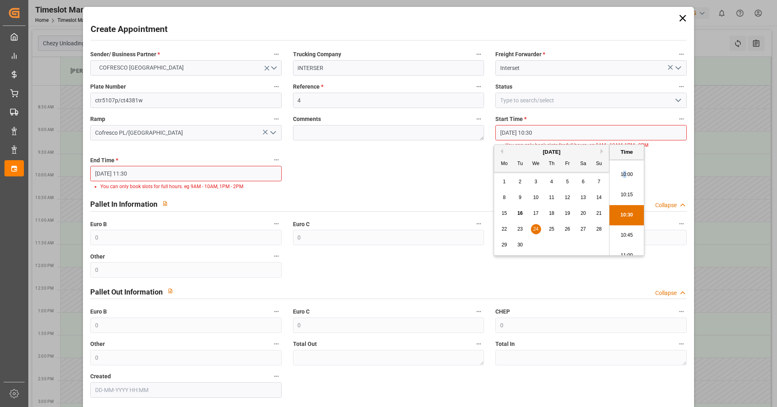 Image resolution: width=777 pixels, height=407 pixels. Describe the element at coordinates (627, 152) in the screenshot. I see `div: Time` at that location.